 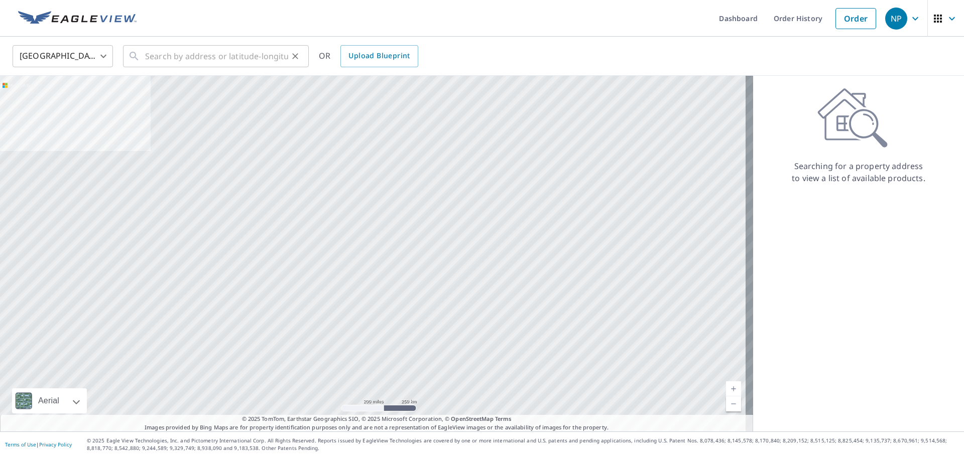 I want to click on p: © 2025 Eagle View Technologies, Inc. and Pictometry International Corp. All Rights Reserved. Repo..., so click(x=523, y=445).